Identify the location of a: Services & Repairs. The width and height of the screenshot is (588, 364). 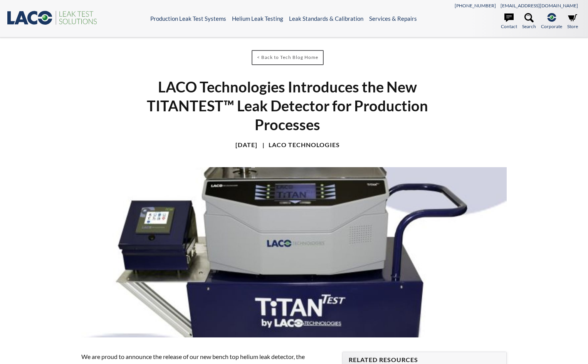
(393, 18).